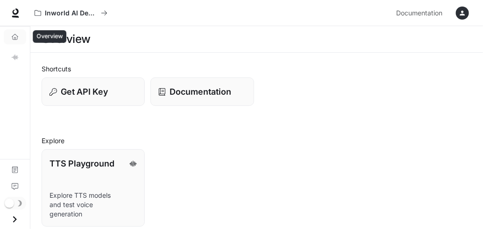 The image size is (483, 229). Describe the element at coordinates (200, 92) in the screenshot. I see `p: Documentation` at that location.